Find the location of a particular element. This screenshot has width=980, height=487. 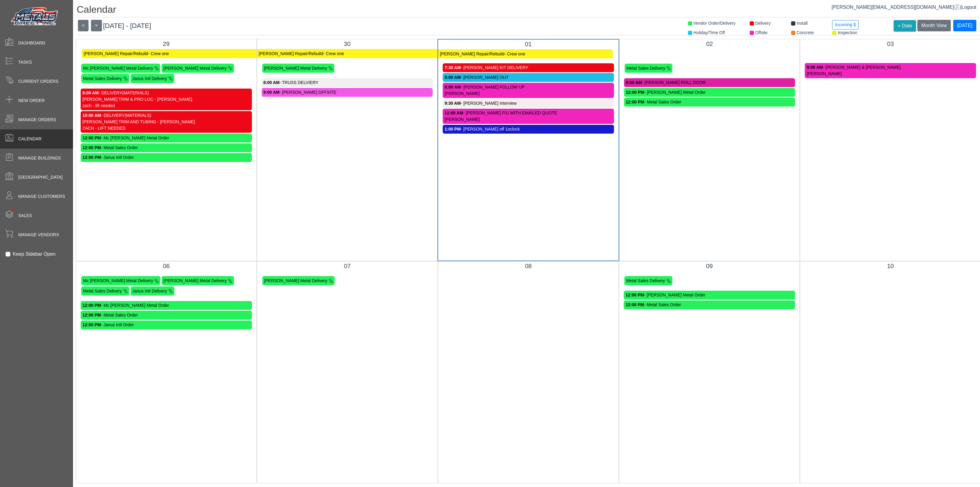

span: Vendor Order/Delivery is located at coordinates (714, 23).